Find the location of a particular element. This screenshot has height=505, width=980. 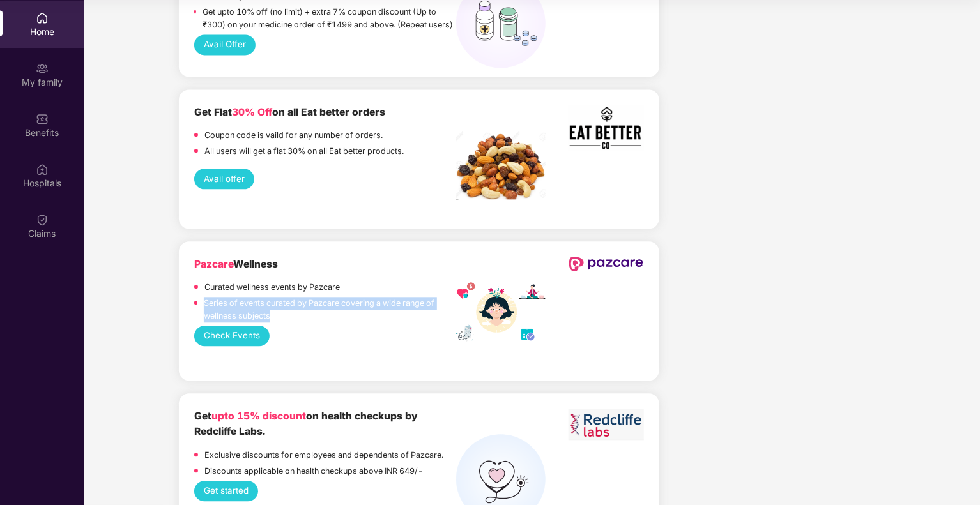

p: All users will get a flat 30% on all Eat better products. is located at coordinates (303, 151).